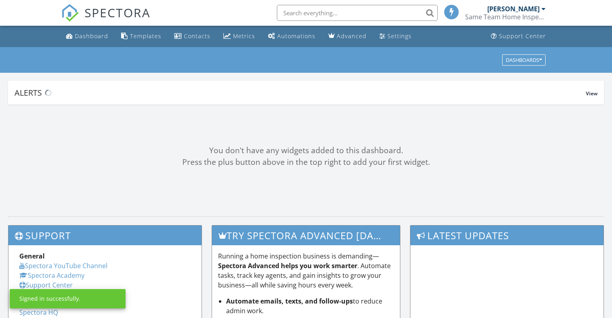 This screenshot has width=612, height=318. What do you see at coordinates (146, 36) in the screenshot?
I see `div: Templates` at bounding box center [146, 36].